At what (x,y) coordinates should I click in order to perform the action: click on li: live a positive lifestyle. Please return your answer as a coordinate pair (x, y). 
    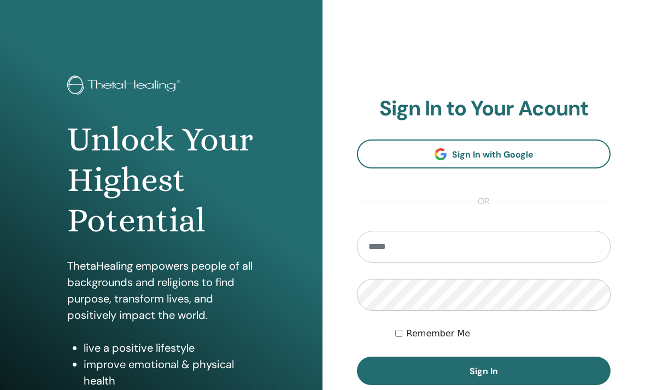
    Looking at the image, I should click on (169, 347).